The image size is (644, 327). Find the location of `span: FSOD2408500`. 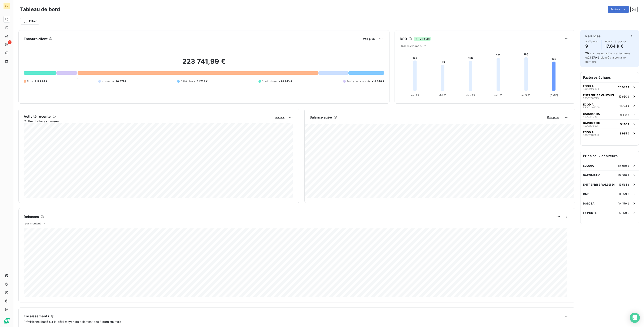

span: FSOD2408500 is located at coordinates (591, 108).